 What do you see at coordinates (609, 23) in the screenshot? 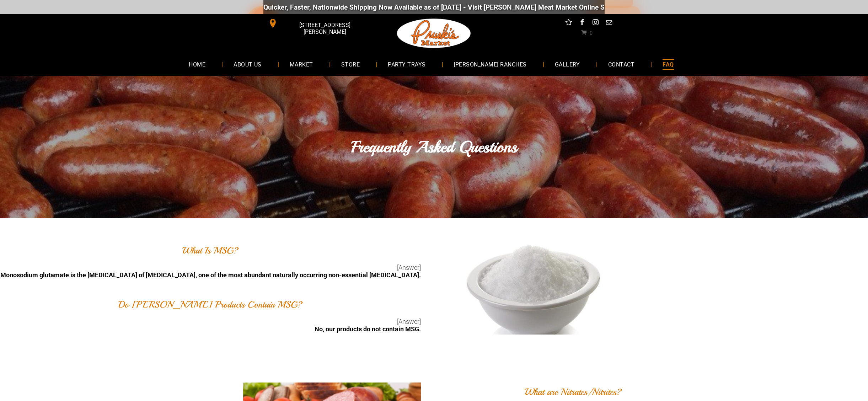
I see `a: email` at bounding box center [609, 23].